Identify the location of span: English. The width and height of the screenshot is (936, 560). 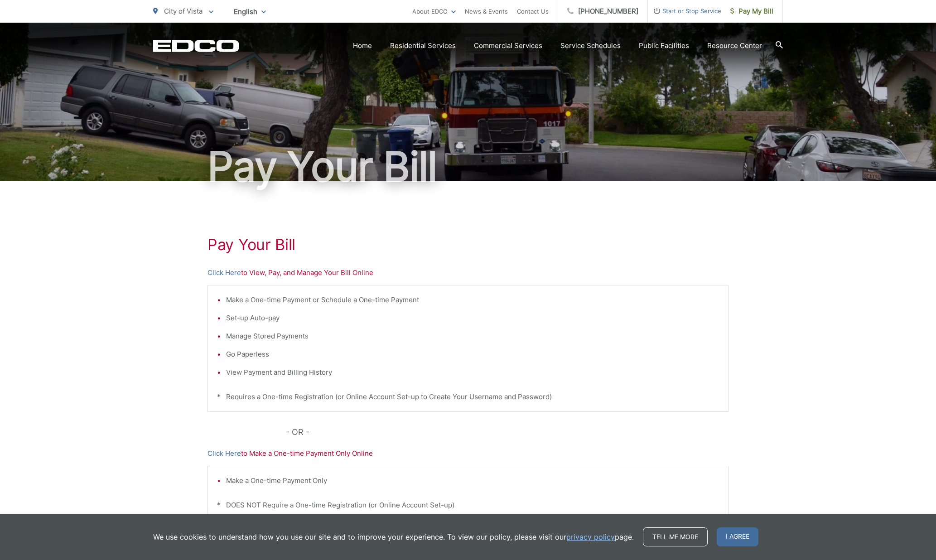
(250, 11).